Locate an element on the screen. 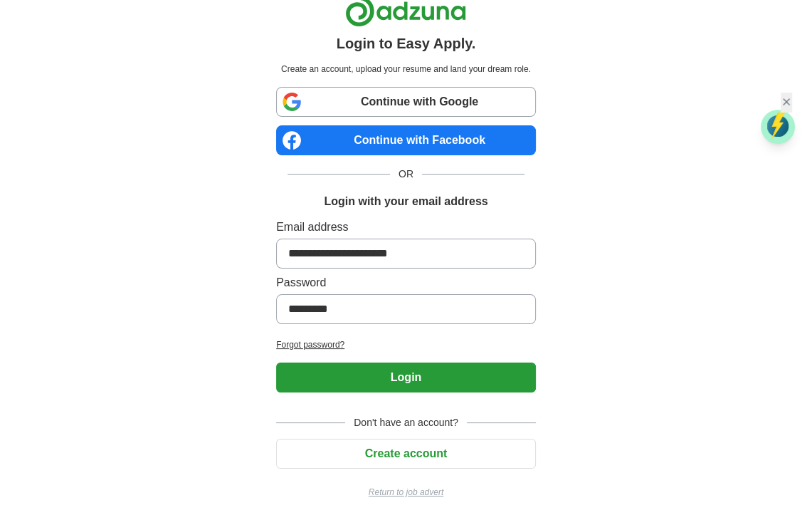  h1: Login to Easy Apply. is located at coordinates (406, 43).